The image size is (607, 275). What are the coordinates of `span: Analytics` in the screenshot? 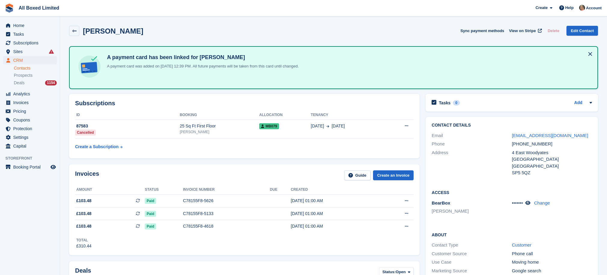 It's located at (31, 94).